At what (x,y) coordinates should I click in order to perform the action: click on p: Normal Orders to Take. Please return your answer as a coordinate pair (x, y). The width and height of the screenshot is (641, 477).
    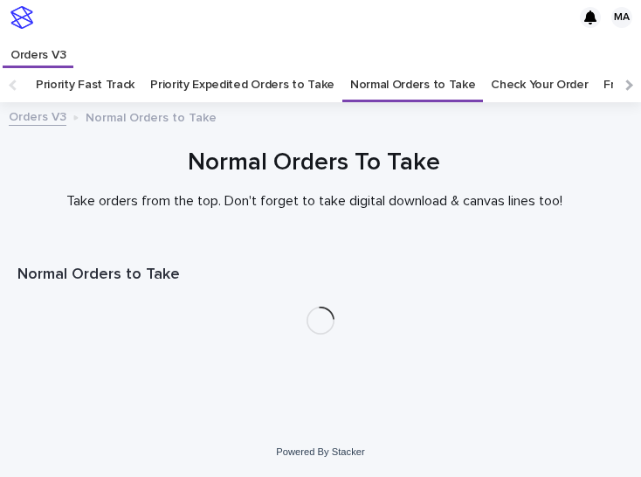
    Looking at the image, I should click on (151, 116).